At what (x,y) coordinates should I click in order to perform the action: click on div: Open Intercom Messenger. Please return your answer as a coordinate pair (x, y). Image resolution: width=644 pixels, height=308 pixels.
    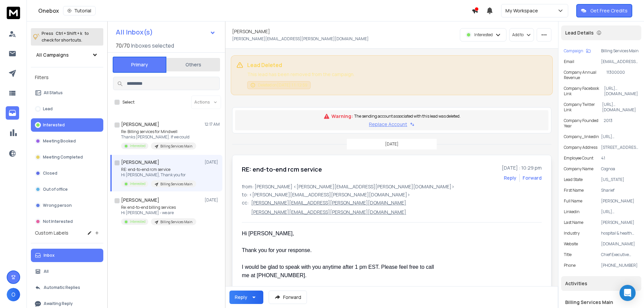
    Looking at the image, I should click on (628, 294).